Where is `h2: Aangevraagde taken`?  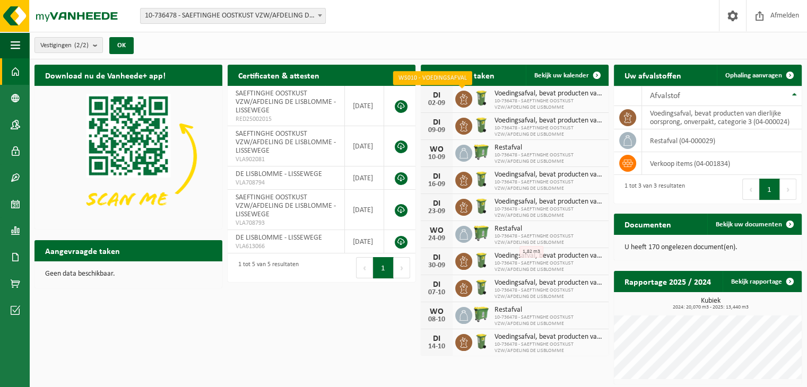 h2: Aangevraagde taken is located at coordinates (82, 250).